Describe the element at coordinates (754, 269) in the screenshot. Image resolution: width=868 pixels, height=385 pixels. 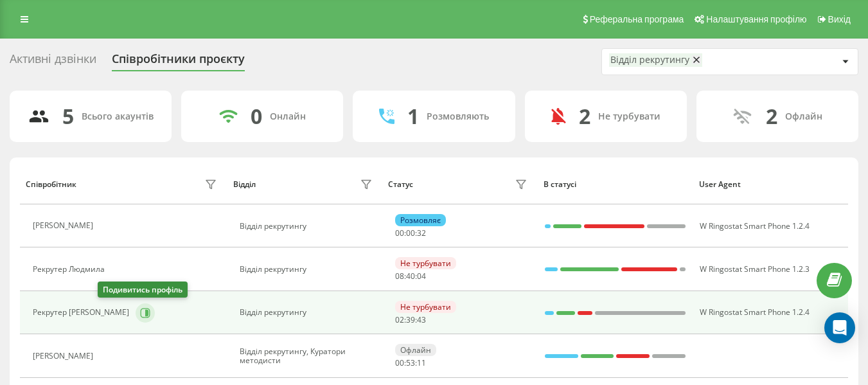
I see `span: W Ringostat Smart Phone 1.2.3` at that location.